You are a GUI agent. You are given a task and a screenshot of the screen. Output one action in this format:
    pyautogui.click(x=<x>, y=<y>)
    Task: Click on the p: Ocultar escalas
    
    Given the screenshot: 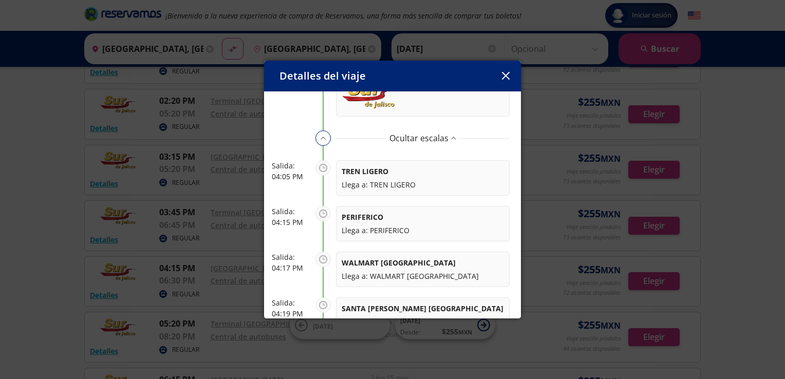 What is the action you would take?
    pyautogui.click(x=419, y=138)
    